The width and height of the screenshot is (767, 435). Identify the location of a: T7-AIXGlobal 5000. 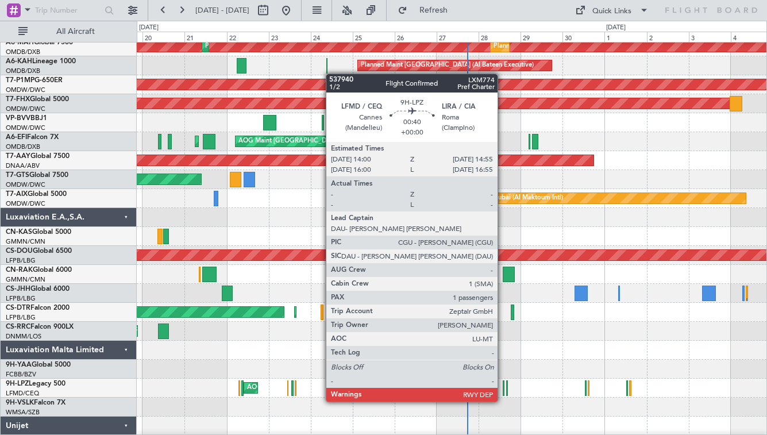
(36, 194).